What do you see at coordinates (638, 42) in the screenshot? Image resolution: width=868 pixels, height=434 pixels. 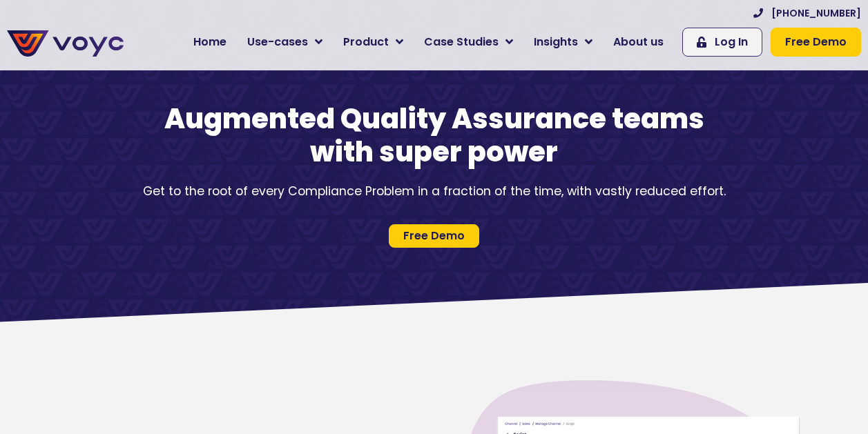 I see `span: About us` at bounding box center [638, 42].